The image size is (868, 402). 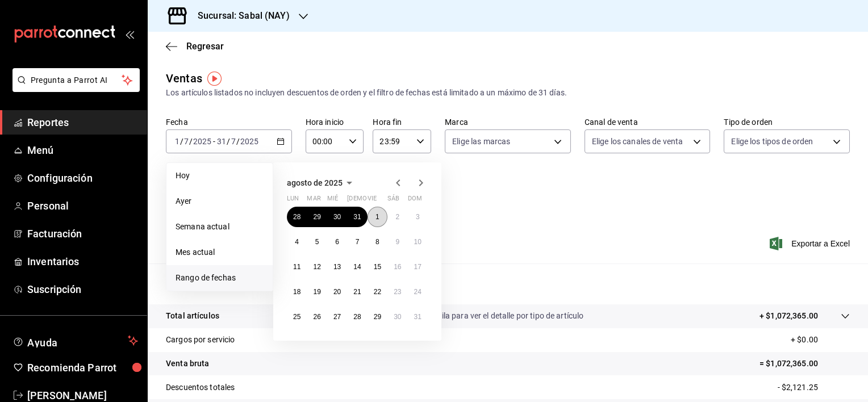 What do you see at coordinates (316, 292) in the screenshot?
I see `abbr: 19 de agosto de 2025` at bounding box center [316, 292].